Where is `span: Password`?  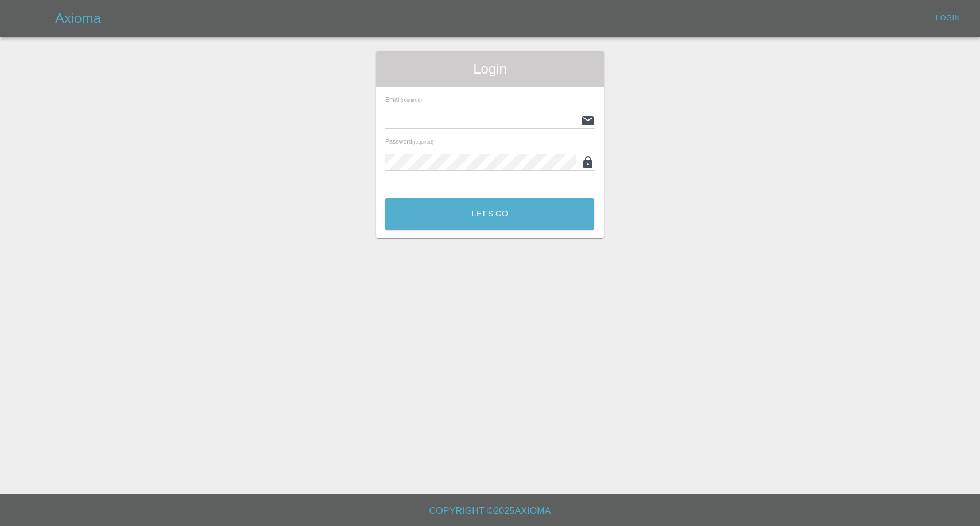 span: Password is located at coordinates (409, 141).